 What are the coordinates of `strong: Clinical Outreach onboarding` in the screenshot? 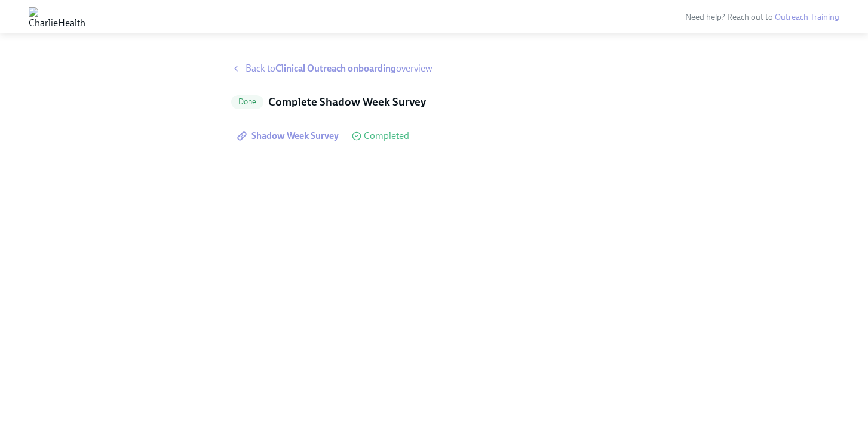 It's located at (336, 68).